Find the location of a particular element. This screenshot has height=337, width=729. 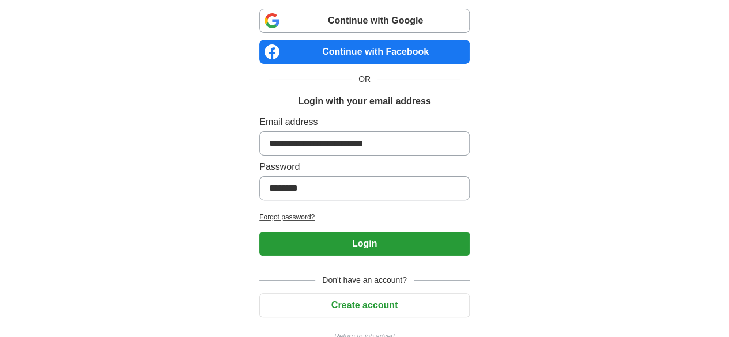

a: Create account is located at coordinates (364, 305).